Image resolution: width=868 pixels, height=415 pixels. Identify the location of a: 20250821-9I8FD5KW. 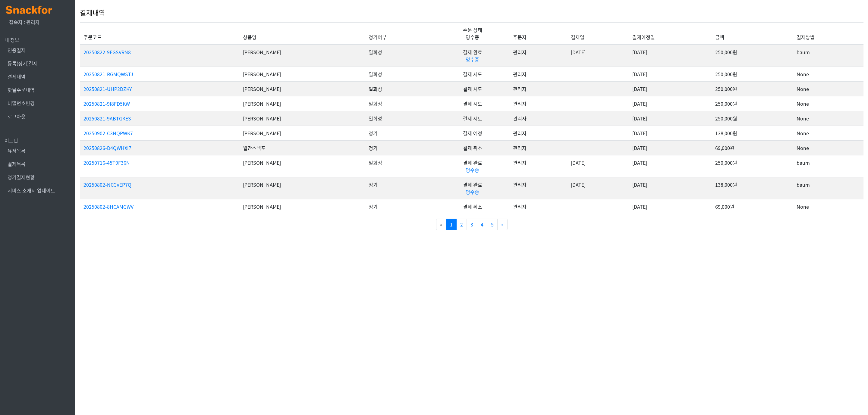
(107, 104).